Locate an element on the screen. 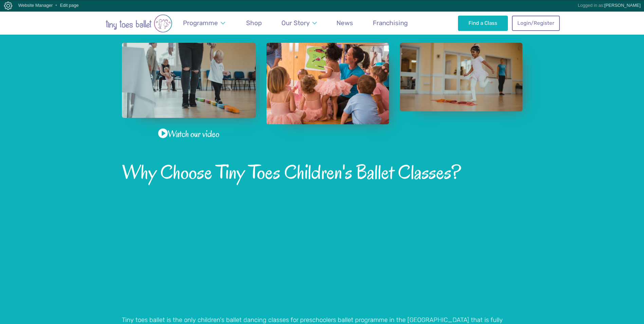  span: Franchising is located at coordinates (390, 23).